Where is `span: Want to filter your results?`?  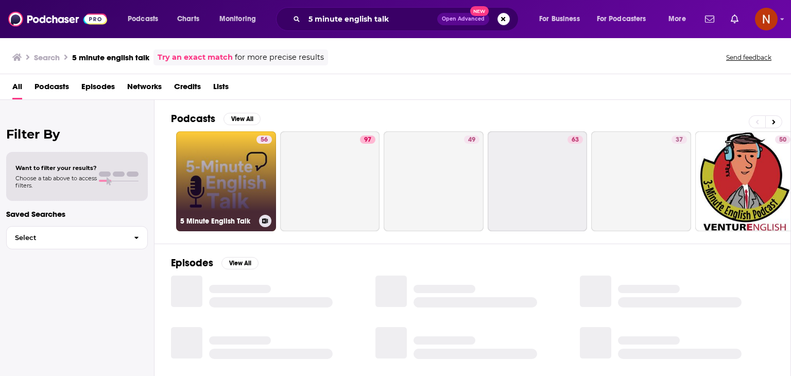 span: Want to filter your results? is located at coordinates (56, 168).